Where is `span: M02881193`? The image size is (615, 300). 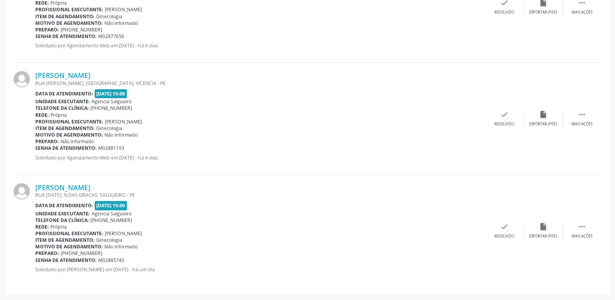 span: M02881193 is located at coordinates (111, 148).